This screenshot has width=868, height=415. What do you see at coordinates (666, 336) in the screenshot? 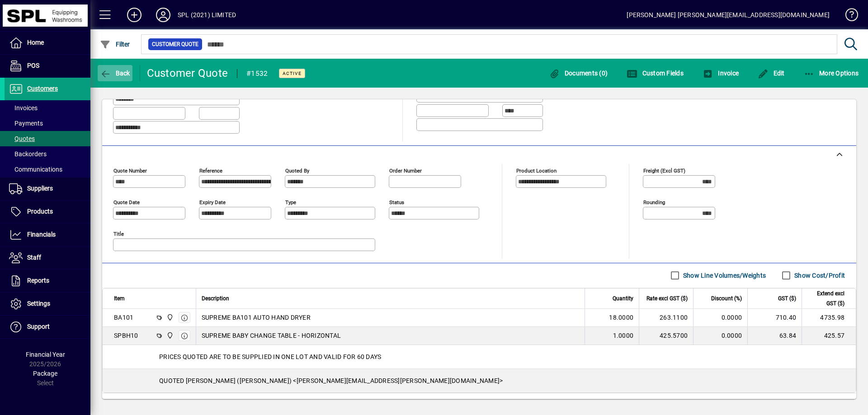
I see `div: 425.5700` at bounding box center [666, 336].